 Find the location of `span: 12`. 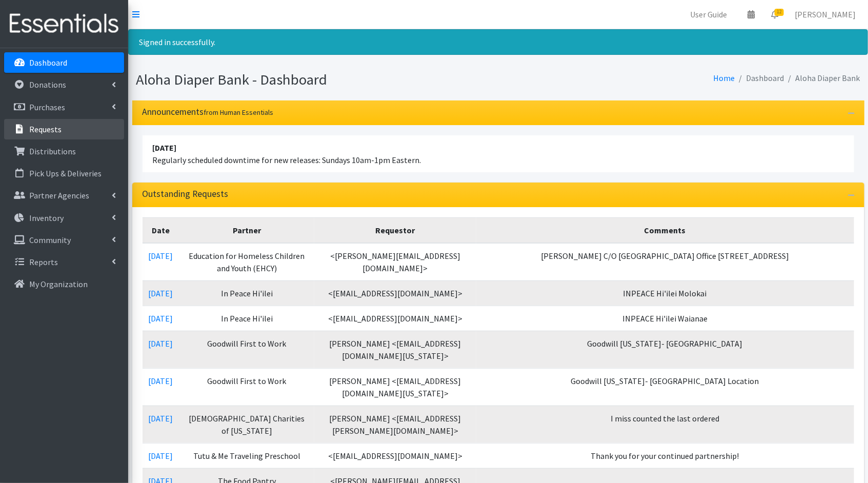

span: 12 is located at coordinates (779, 12).